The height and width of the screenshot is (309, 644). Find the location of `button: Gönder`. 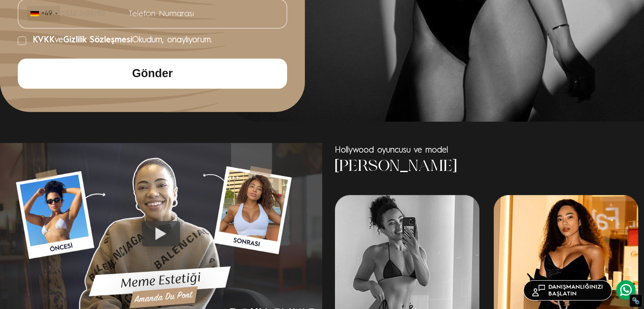

button: Gönder is located at coordinates (153, 73).